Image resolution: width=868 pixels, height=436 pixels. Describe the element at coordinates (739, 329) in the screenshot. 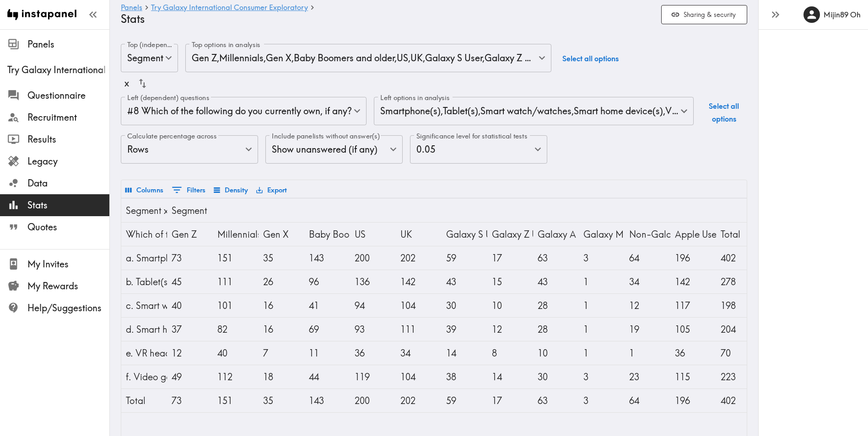

I see `div: 204` at that location.